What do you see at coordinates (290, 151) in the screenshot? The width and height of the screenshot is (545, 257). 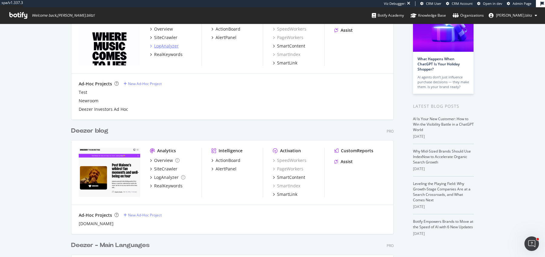 I see `div: Activation` at bounding box center [290, 151].